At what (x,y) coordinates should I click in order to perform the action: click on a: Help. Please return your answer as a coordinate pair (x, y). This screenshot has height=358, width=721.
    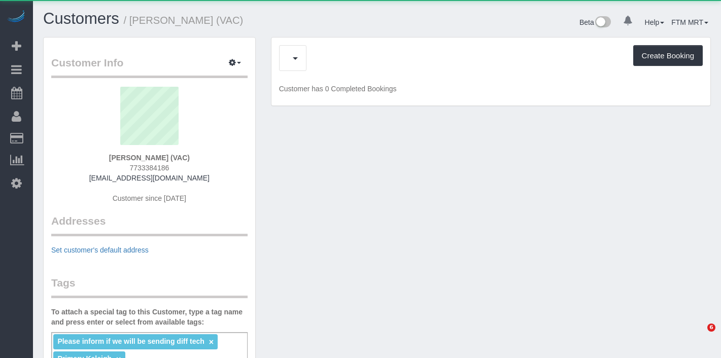
    Looking at the image, I should click on (654, 22).